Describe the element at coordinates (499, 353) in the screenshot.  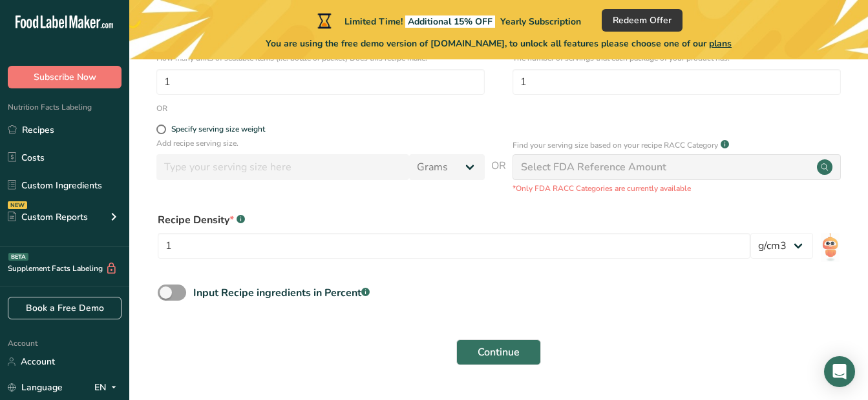
I see `button: Continue` at that location.